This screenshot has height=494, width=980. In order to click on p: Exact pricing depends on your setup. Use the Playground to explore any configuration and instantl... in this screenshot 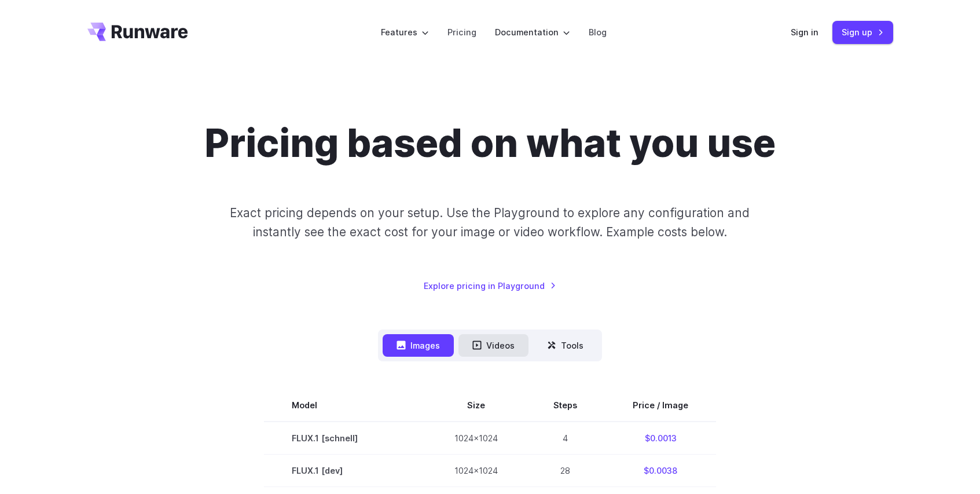, I will do `click(490, 222)`.